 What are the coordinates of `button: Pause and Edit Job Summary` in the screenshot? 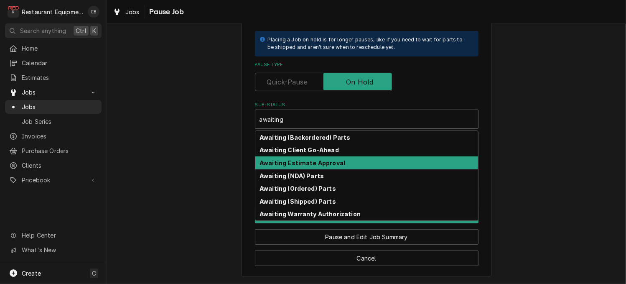 It's located at (367, 237).